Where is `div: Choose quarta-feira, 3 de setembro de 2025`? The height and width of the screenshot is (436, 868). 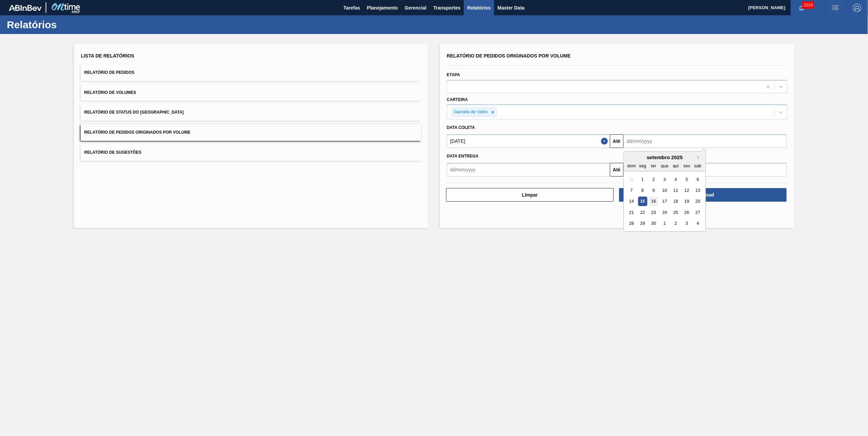 div: Choose quarta-feira, 3 de setembro de 2025 is located at coordinates (664, 179).